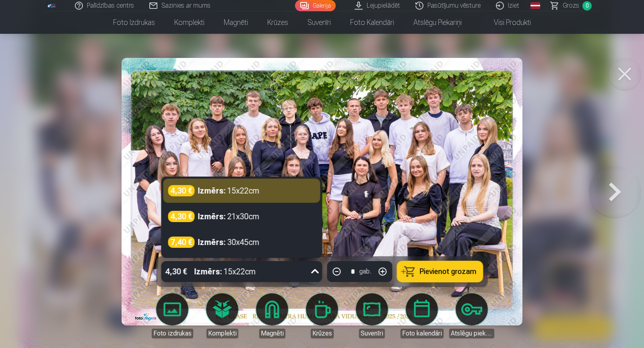 The height and width of the screenshot is (348, 644). I want to click on div: Foto kalendāri, so click(422, 333).